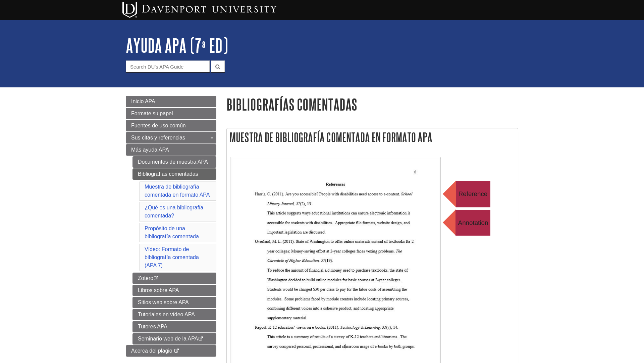 The image size is (644, 363). What do you see at coordinates (171, 150) in the screenshot?
I see `a: Más ayuda APA` at bounding box center [171, 150].